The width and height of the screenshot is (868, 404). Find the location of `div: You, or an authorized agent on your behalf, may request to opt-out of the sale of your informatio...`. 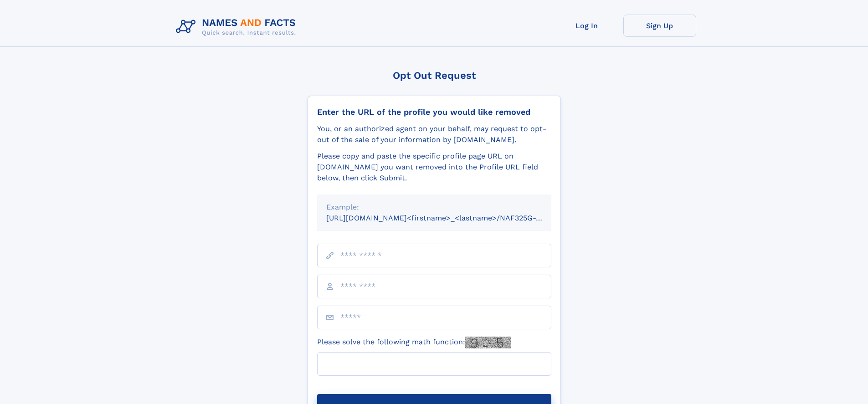

div: You, or an authorized agent on your behalf, may request to opt-out of the sale of your informatio... is located at coordinates (434, 134).